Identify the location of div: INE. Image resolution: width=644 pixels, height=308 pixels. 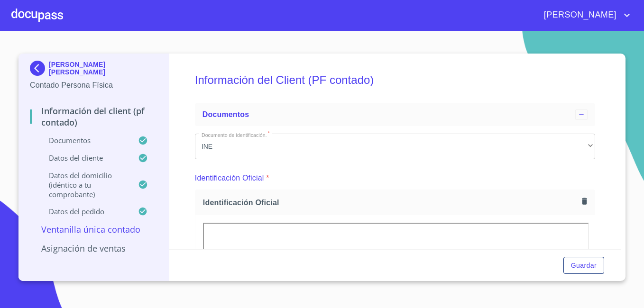
(395, 146).